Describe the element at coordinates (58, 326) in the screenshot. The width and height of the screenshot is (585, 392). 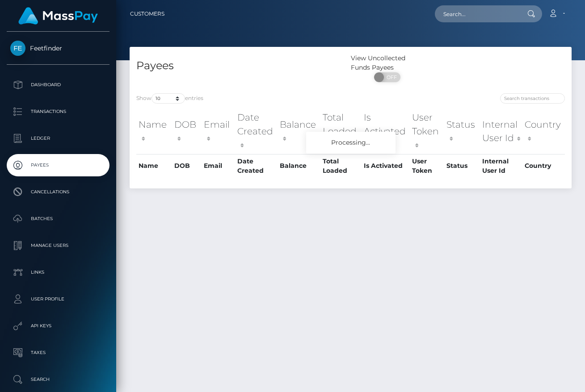
I see `a: API Keys` at that location.